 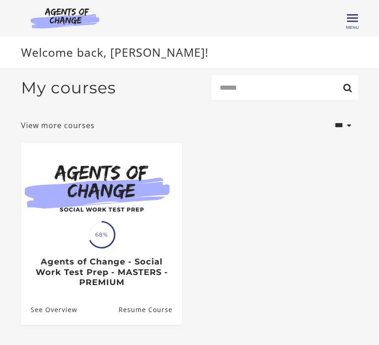 I want to click on button: Toggle menu Menu, so click(x=352, y=18).